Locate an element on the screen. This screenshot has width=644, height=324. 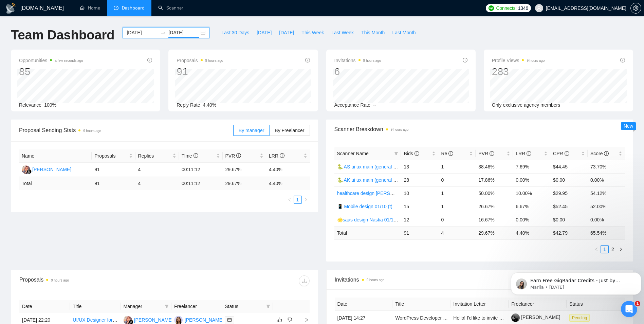
span: 100% is located at coordinates (50, 105).